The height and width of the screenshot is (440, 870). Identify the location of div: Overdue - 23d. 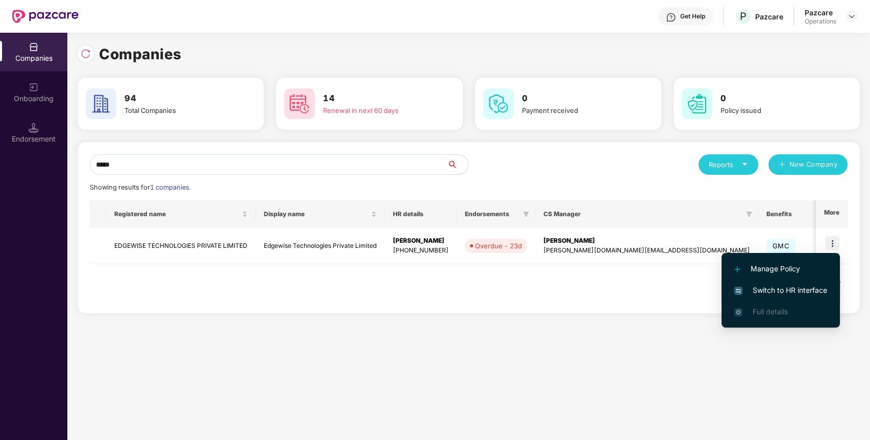
(499, 246).